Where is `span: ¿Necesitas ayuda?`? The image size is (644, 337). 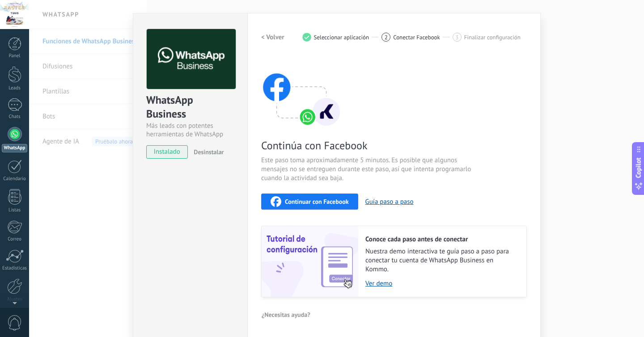
span: ¿Necesitas ayuda? is located at coordinates (286, 315).